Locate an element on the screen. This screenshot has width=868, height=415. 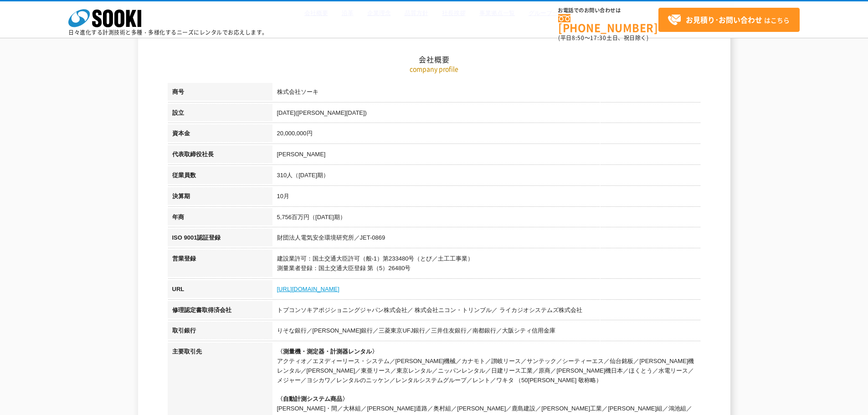
span: 8:50 is located at coordinates (578, 38).